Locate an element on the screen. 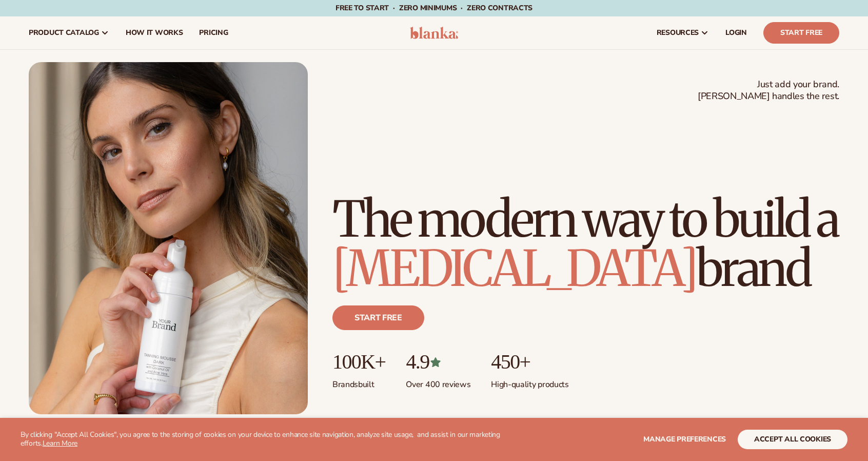 The width and height of the screenshot is (868, 461). span: product catalog is located at coordinates (63, 33).